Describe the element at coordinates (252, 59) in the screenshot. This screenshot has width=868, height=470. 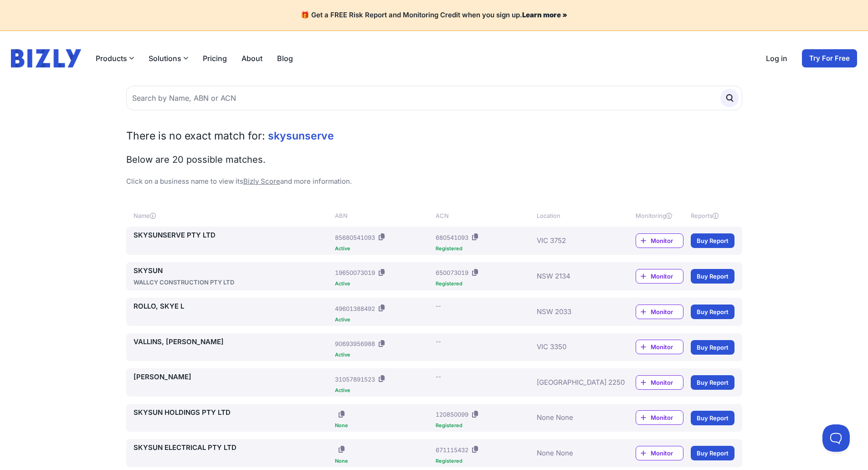
I see `a: About` at that location.